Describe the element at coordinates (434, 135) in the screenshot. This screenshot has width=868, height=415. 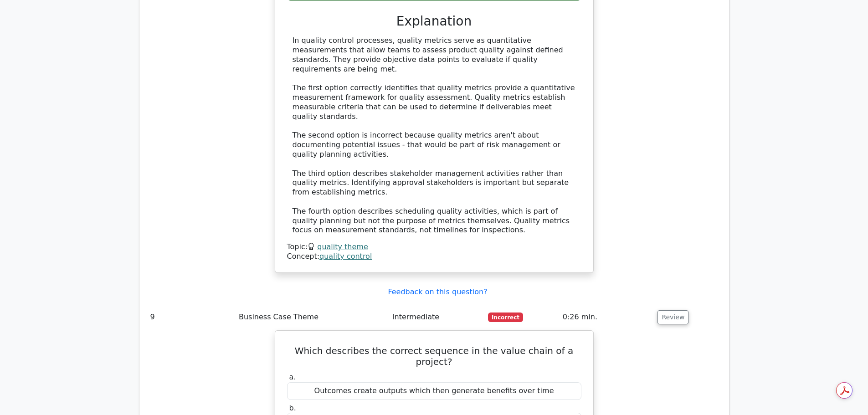
I see `div: In quality control processes, quality metrics serve as quantitative measurements that allow teams...` at that location.